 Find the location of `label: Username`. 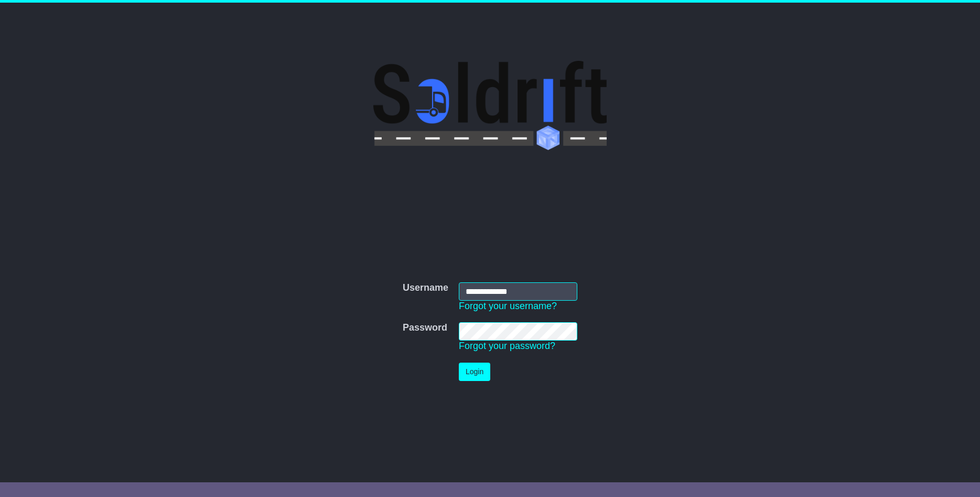

label: Username is located at coordinates (425, 288).